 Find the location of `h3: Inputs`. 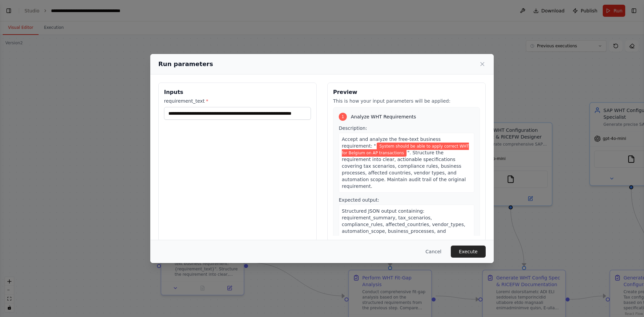

h3: Inputs is located at coordinates (238, 93).